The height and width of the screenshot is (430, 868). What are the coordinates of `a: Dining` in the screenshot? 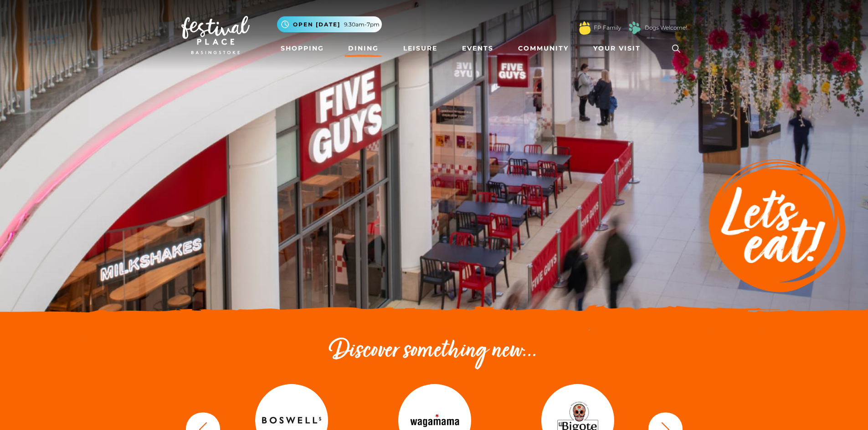 It's located at (363, 48).